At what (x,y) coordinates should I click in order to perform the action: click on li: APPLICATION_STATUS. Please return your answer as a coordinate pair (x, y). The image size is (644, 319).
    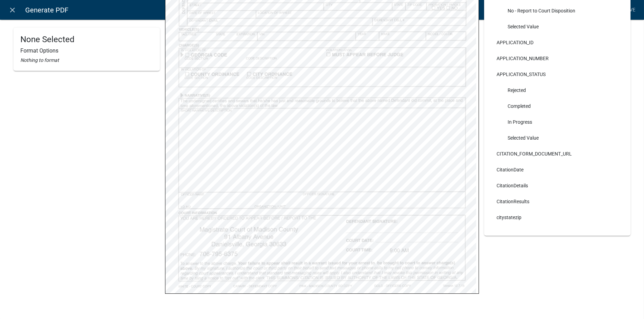
    Looking at the image, I should click on (557, 75).